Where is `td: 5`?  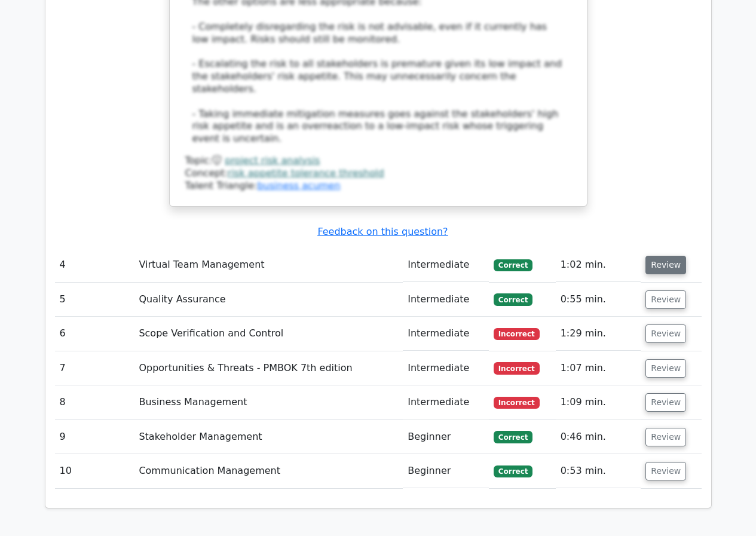
td: 5 is located at coordinates (94, 299).